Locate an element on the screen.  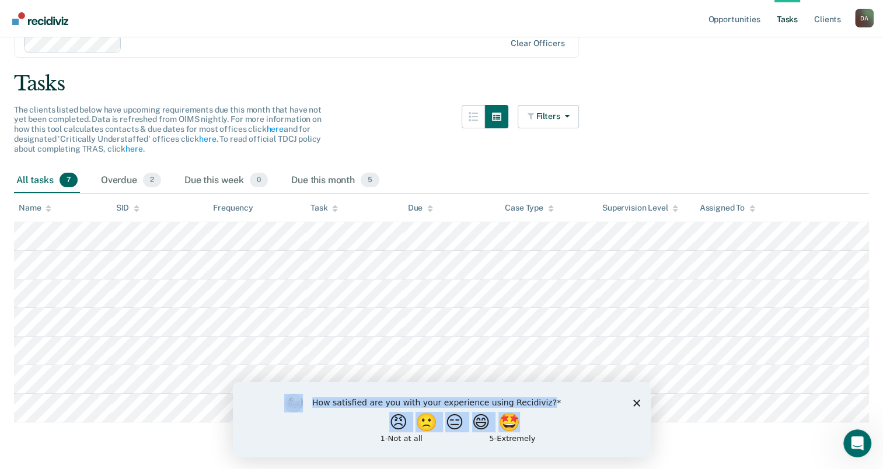
div: 5 - Extremely is located at coordinates (311, 56).